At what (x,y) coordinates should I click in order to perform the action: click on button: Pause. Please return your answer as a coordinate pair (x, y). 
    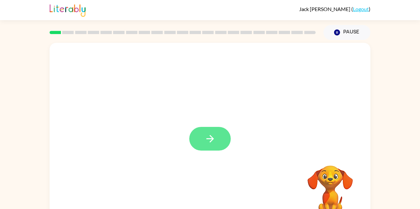
    Looking at the image, I should click on (347, 32).